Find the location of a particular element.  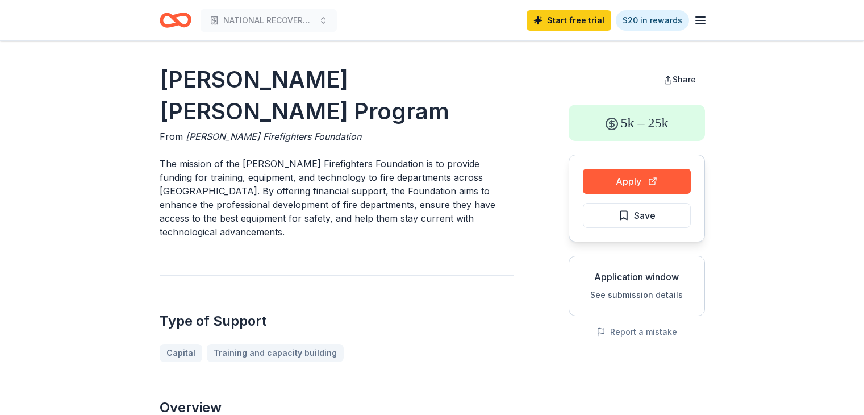

a: Start free trial is located at coordinates (569, 20).